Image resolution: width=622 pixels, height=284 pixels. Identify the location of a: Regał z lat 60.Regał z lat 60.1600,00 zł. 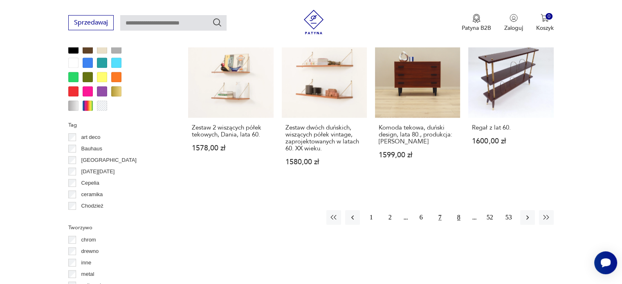
(511, 107).